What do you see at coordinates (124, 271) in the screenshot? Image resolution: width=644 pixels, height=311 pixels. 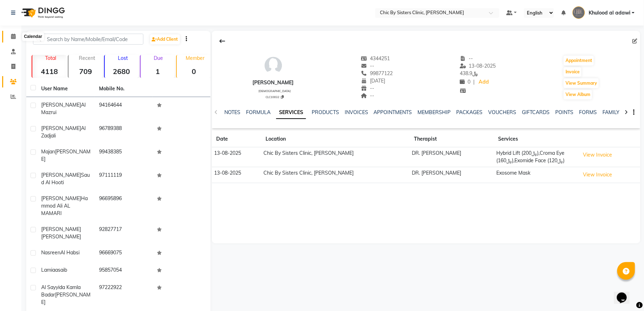 I see `td: 95857054` at bounding box center [124, 271].